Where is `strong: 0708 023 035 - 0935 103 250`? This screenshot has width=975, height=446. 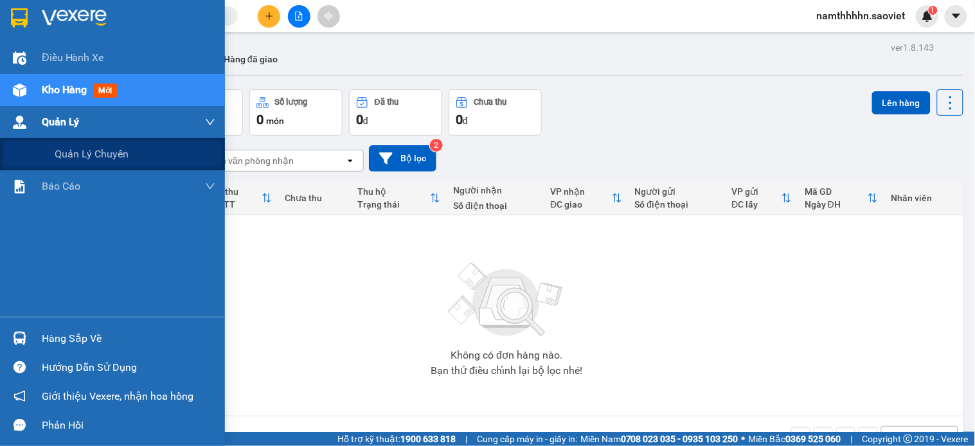 strong: 0708 023 035 - 0935 103 250 is located at coordinates (680, 439).